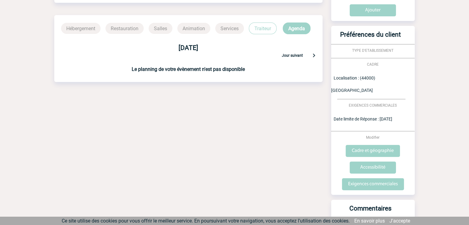 This screenshot has height=225, width=469. What do you see at coordinates (292, 56) in the screenshot?
I see `p: Jour suivant` at bounding box center [292, 56].